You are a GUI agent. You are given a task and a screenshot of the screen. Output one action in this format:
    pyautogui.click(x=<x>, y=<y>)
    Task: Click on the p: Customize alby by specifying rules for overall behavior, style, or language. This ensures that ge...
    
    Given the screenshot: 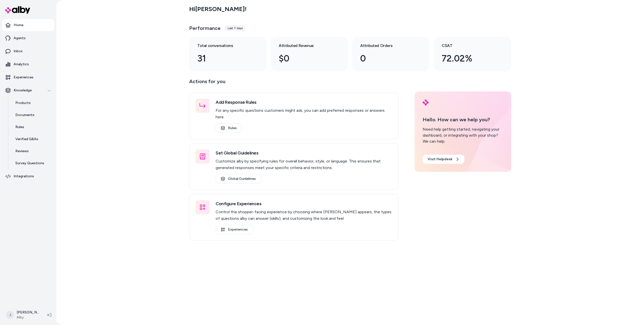 What is the action you would take?
    pyautogui.click(x=304, y=165)
    